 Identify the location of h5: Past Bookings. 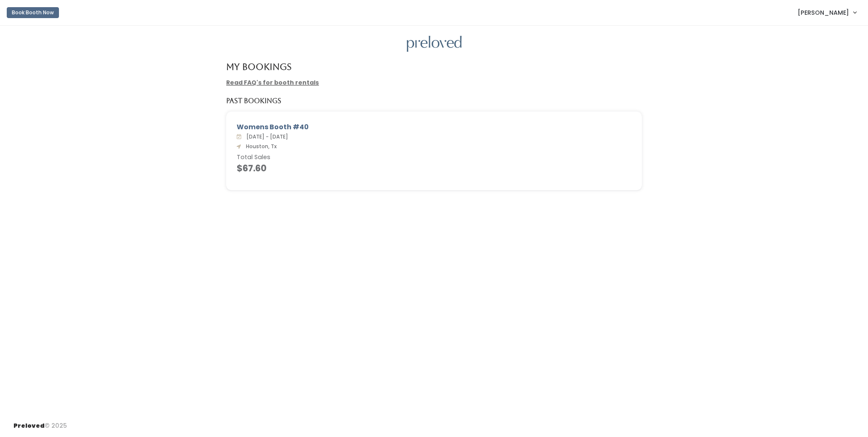
(254, 101).